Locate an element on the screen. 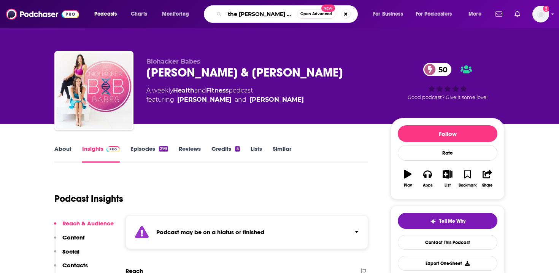 The image size is (559, 273). div: List is located at coordinates (448, 185).